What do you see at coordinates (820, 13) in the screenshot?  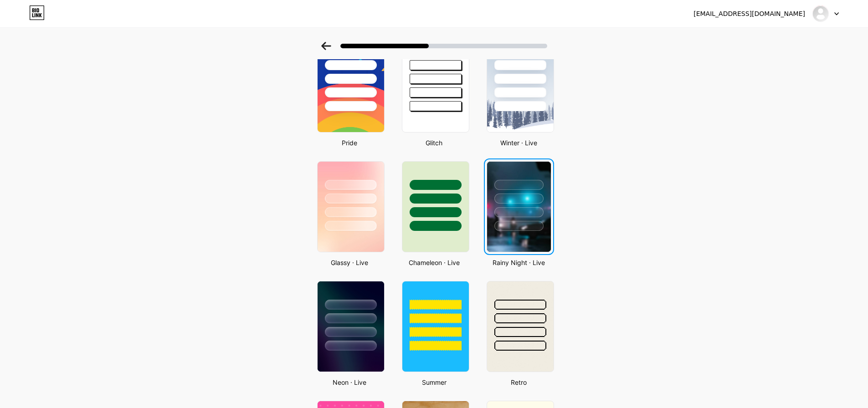 I see `img: Tan Alpha (alphaTCT3209)` at bounding box center [820, 13].